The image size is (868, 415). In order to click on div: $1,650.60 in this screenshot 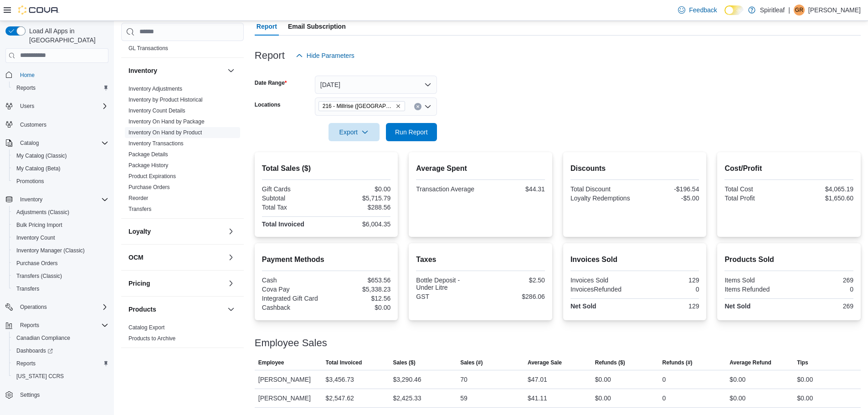, I will do `click(822, 198)`.